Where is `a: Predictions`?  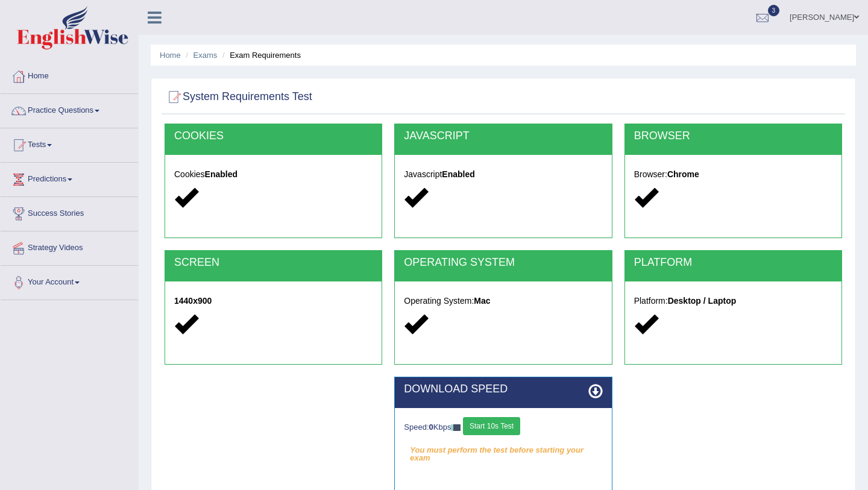 a: Predictions is located at coordinates (70, 178).